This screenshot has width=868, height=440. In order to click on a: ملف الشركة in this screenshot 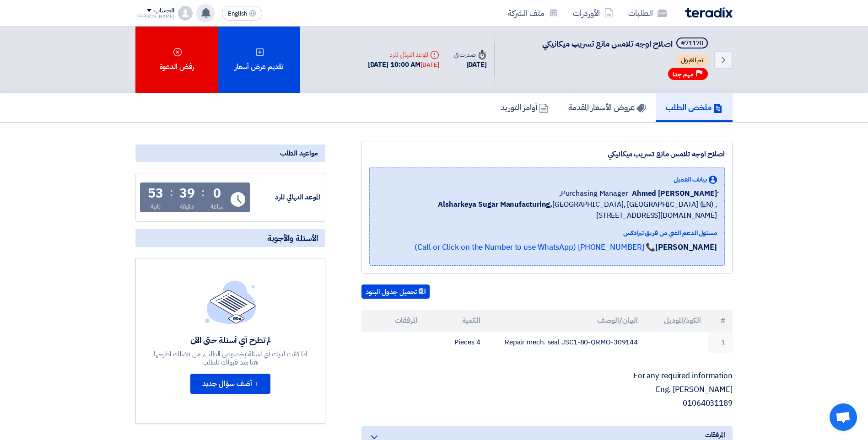, I will do `click(533, 13)`.